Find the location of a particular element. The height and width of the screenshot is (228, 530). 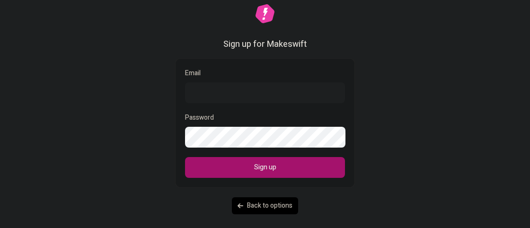

span: Back to options is located at coordinates (270, 206).